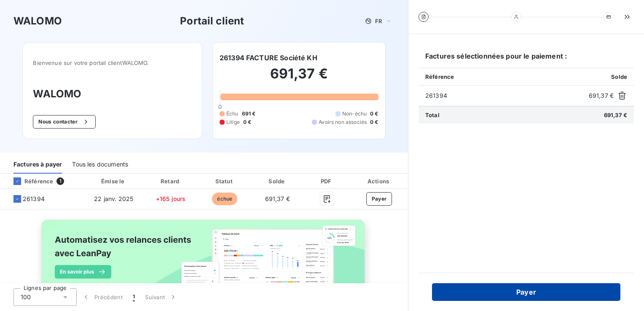 This screenshot has height=311, width=644. What do you see at coordinates (619, 77) in the screenshot?
I see `span: Solde` at bounding box center [619, 77].